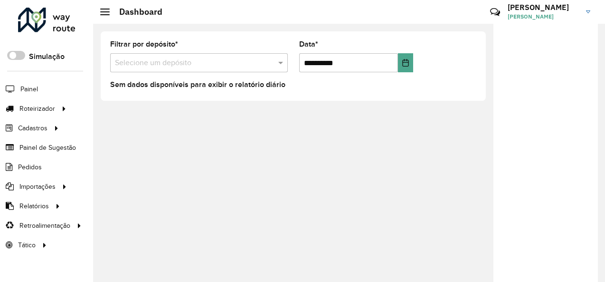  I want to click on label: Sem dados disponíveis para exibir o relatório diário, so click(198, 85).